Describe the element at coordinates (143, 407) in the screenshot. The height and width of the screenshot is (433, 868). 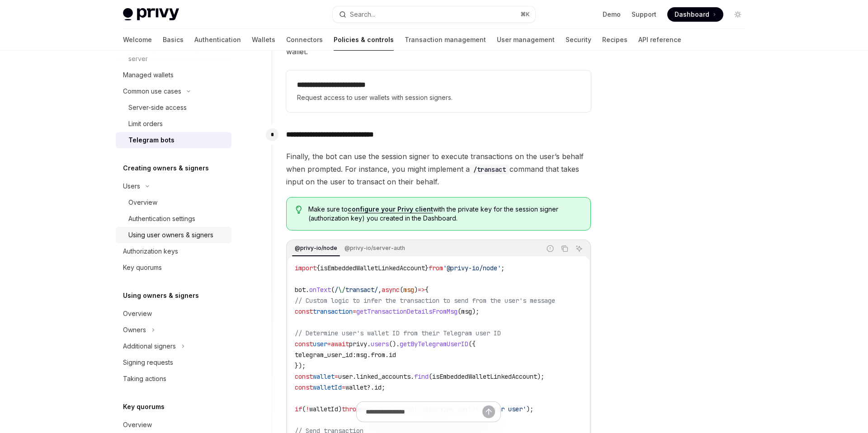
I see `h5: Key quorums` at that location.